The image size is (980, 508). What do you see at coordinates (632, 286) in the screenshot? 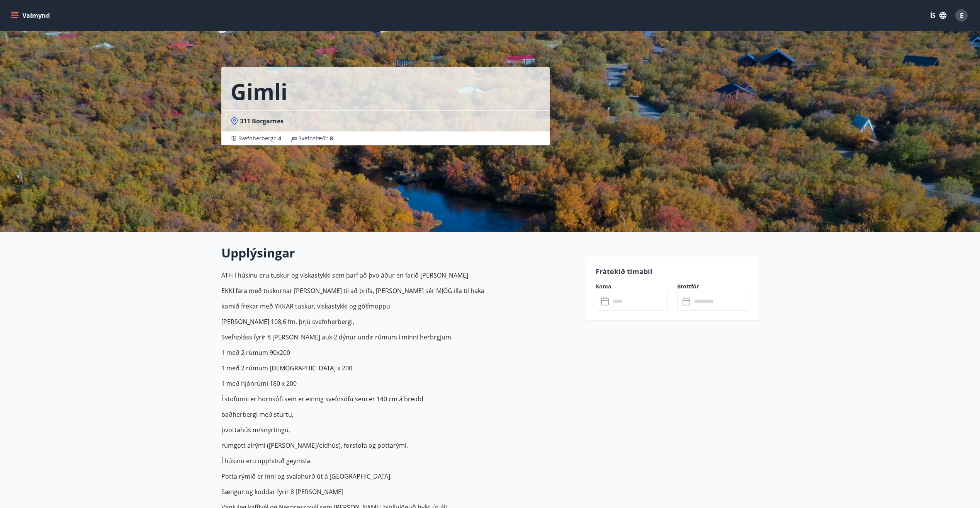
I see `label: Koma` at bounding box center [632, 286].